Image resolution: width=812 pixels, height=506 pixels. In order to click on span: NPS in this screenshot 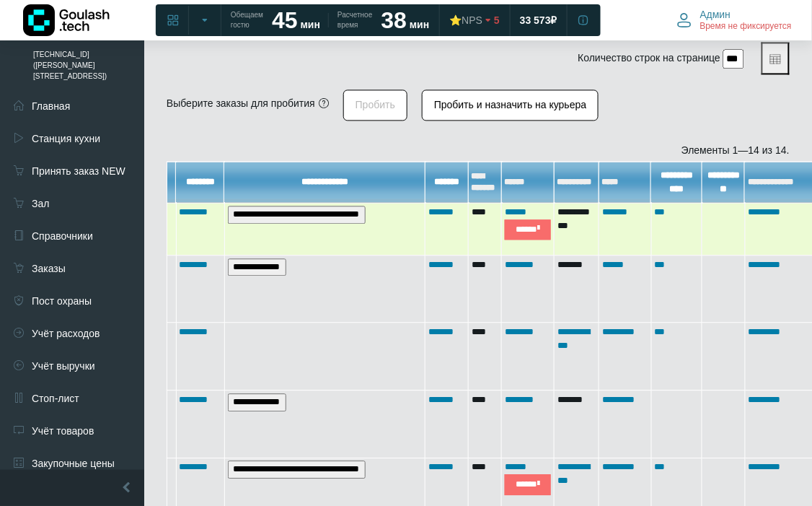, I will do `click(471, 20)`.